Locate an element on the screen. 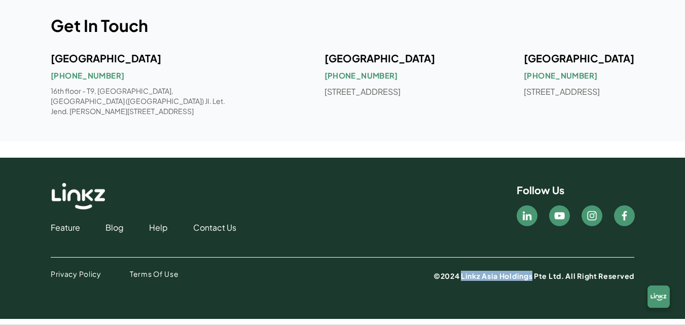  img: ig logo is located at coordinates (592, 216).